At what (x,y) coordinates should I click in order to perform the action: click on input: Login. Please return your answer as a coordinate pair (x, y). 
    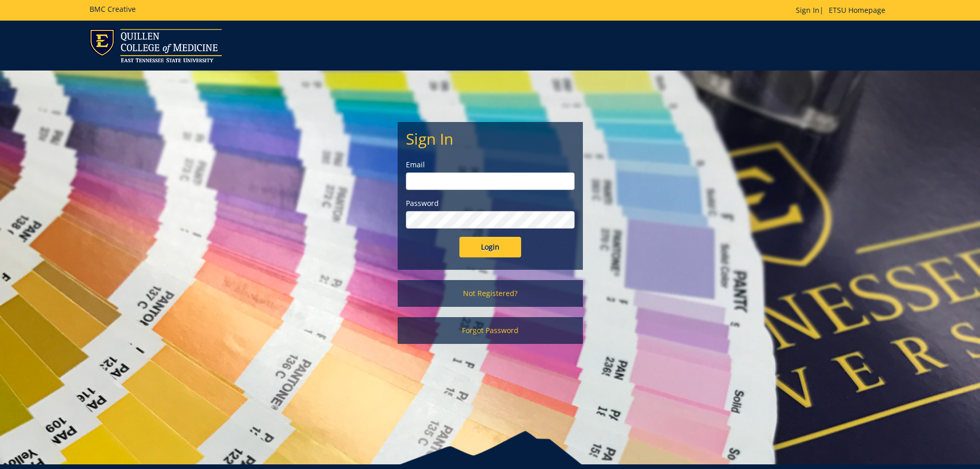
    Looking at the image, I should click on (490, 247).